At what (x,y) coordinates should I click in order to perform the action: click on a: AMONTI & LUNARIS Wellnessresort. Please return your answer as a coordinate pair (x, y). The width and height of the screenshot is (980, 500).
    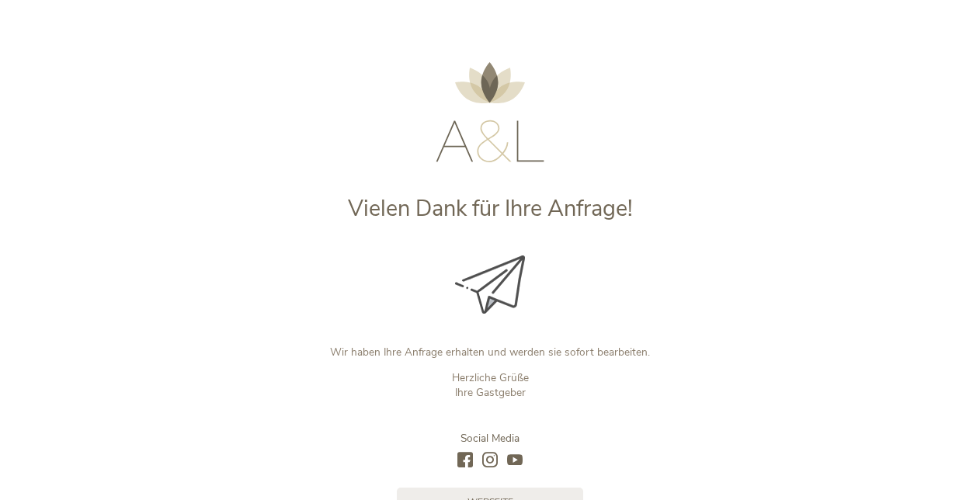
    Looking at the image, I should click on (490, 112).